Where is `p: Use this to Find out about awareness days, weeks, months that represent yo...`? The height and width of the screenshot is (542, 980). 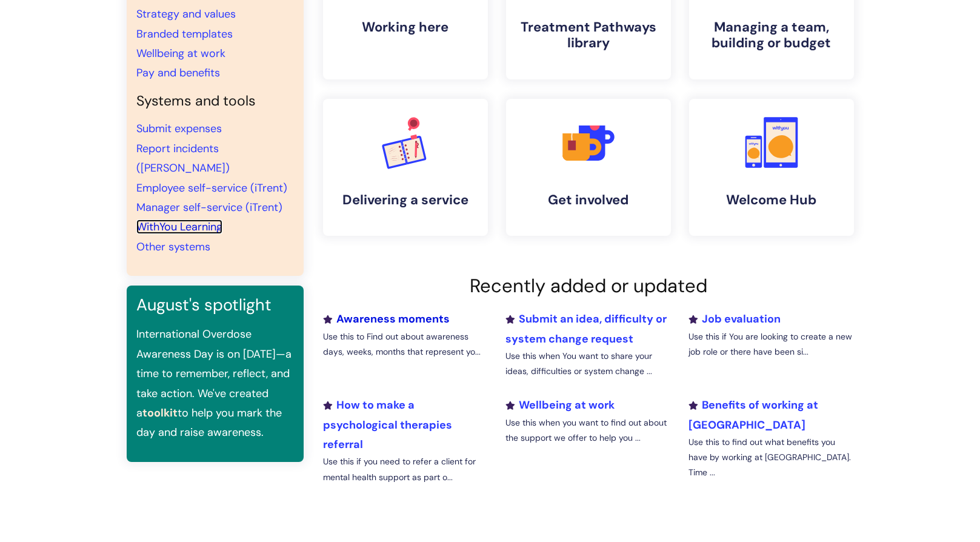 p: Use this to Find out about awareness days, weeks, months that represent yo... is located at coordinates (405, 345).